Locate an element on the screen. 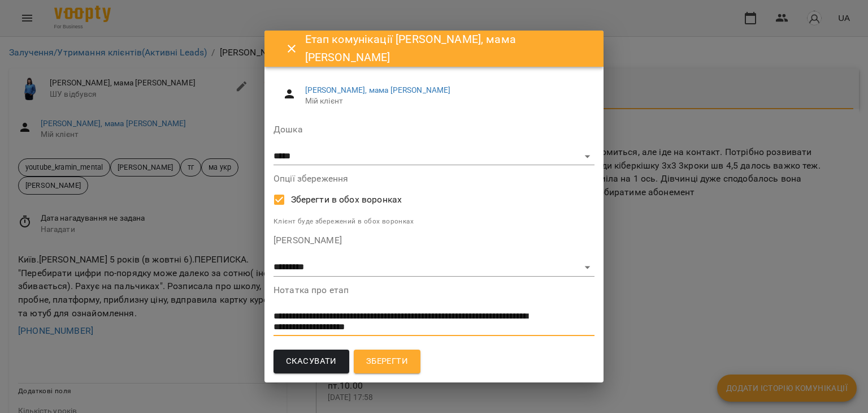 This screenshot has height=413, width=868. span: Скасувати is located at coordinates (312, 361).